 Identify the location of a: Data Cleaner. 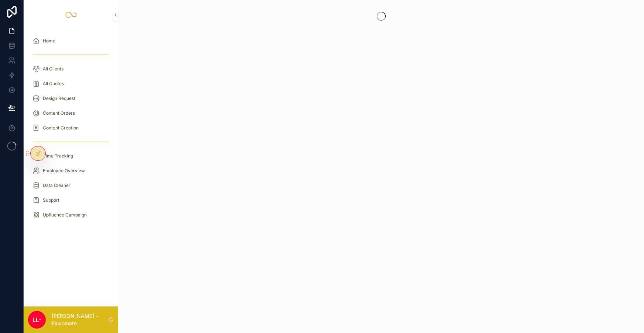
(71, 186).